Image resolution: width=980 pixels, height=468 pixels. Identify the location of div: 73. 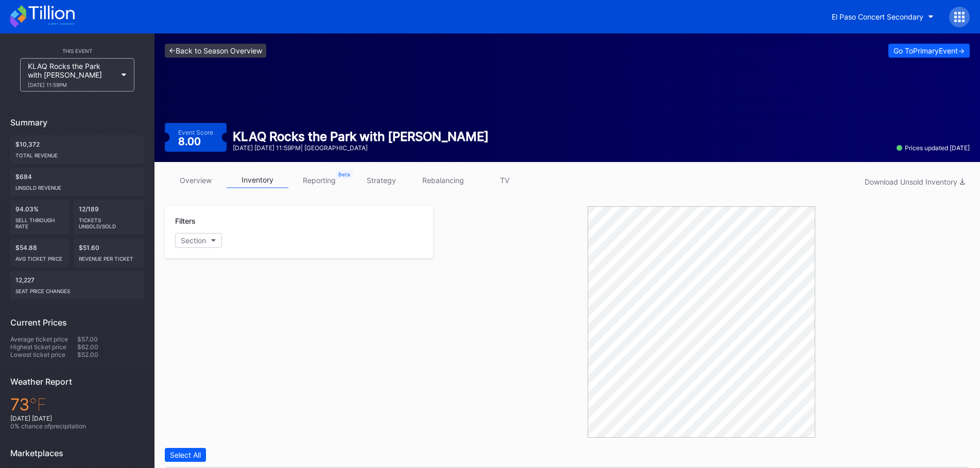
(77, 405).